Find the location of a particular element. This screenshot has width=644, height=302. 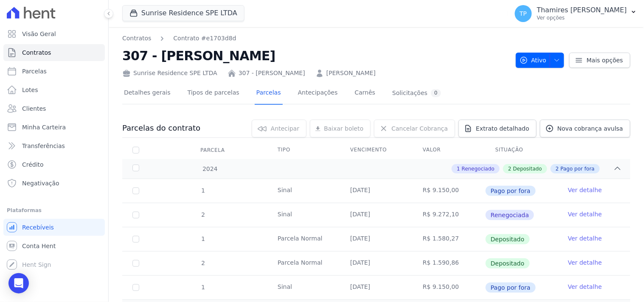

a: Clientes is located at coordinates (54, 109).